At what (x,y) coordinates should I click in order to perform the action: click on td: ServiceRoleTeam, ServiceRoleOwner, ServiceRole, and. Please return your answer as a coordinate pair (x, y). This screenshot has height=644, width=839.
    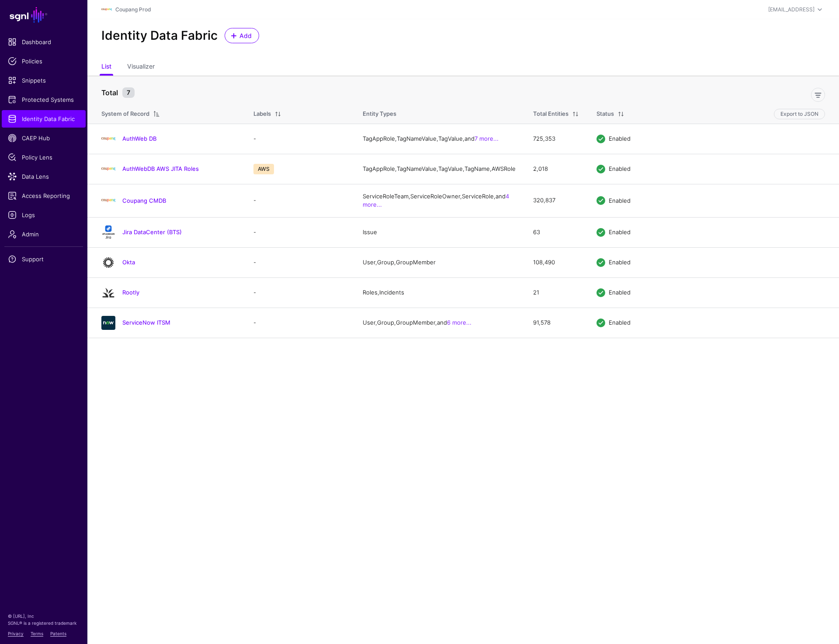
    Looking at the image, I should click on (439, 200).